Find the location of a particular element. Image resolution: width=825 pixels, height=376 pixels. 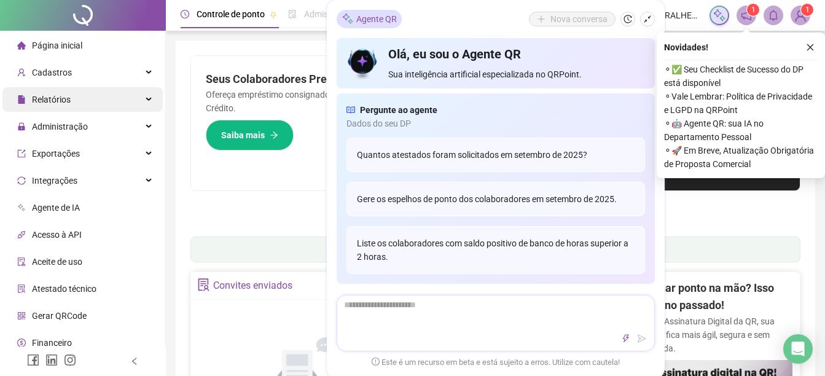

div: Convites enviados is located at coordinates (253, 286).